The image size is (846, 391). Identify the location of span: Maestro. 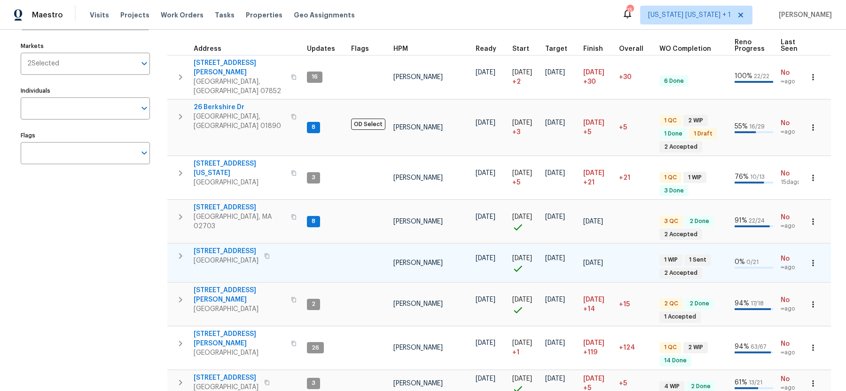
(47, 15).